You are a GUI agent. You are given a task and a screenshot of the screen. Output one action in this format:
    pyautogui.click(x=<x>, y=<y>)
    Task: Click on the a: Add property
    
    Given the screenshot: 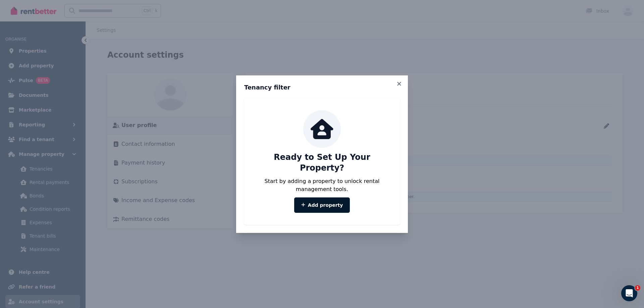 What is the action you would take?
    pyautogui.click(x=322, y=205)
    